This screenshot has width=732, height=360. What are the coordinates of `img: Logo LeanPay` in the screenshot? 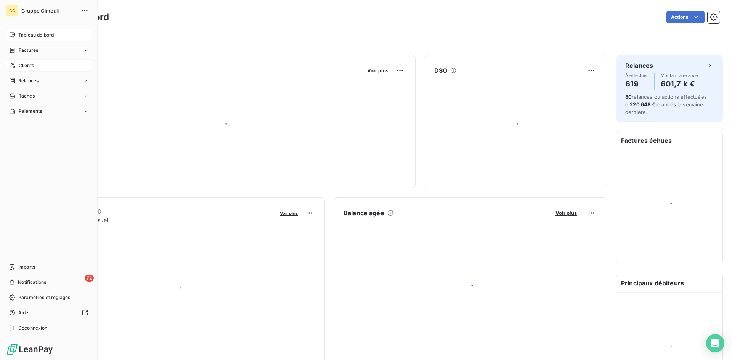 It's located at (30, 350).